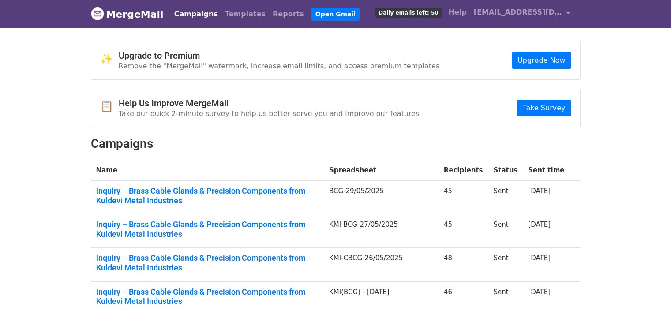 The image size is (671, 322). What do you see at coordinates (288, 14) in the screenshot?
I see `a: Reports` at bounding box center [288, 14].